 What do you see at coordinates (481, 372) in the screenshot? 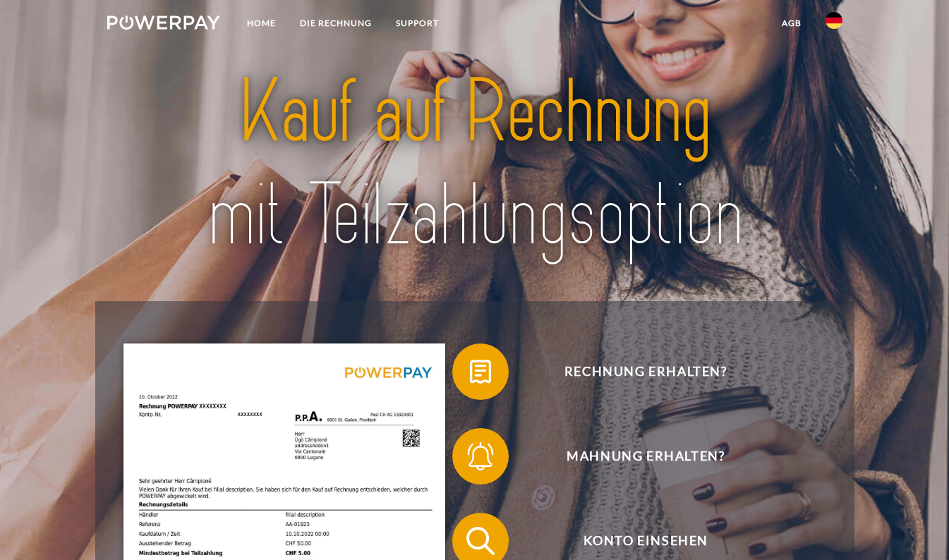
I see `img: qb_bill.svg` at bounding box center [481, 372].